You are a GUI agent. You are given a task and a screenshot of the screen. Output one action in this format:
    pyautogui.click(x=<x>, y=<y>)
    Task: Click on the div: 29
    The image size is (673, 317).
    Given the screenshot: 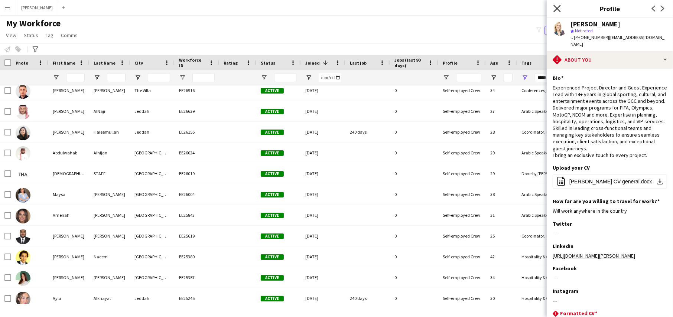 What is the action you would take?
    pyautogui.click(x=502, y=153)
    